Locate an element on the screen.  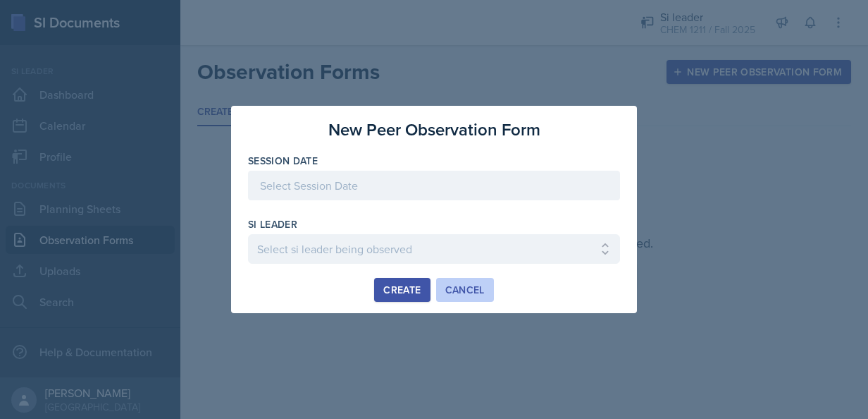
button: Create is located at coordinates (402, 289).